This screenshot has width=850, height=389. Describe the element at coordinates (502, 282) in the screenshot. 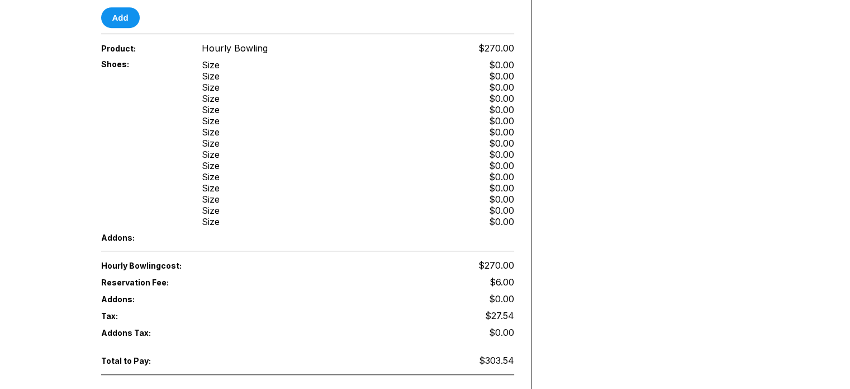

I see `span: $6.00` at that location.